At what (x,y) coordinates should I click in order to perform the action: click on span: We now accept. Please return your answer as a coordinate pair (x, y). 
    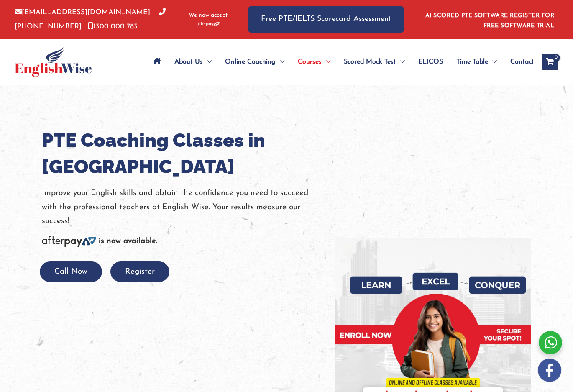
    Looking at the image, I should click on (208, 15).